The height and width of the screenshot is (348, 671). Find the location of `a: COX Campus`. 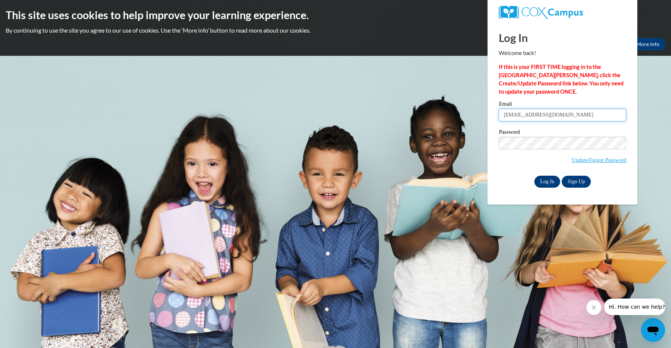

a: COX Campus is located at coordinates (562, 12).